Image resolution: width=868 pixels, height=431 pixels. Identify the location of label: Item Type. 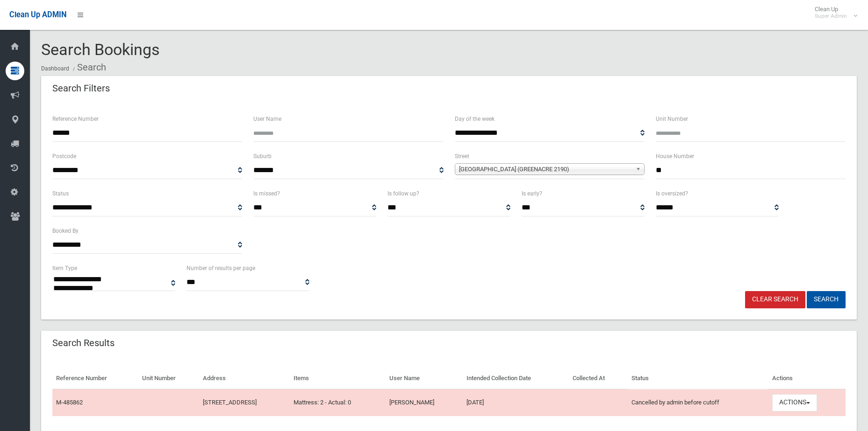
(65, 268).